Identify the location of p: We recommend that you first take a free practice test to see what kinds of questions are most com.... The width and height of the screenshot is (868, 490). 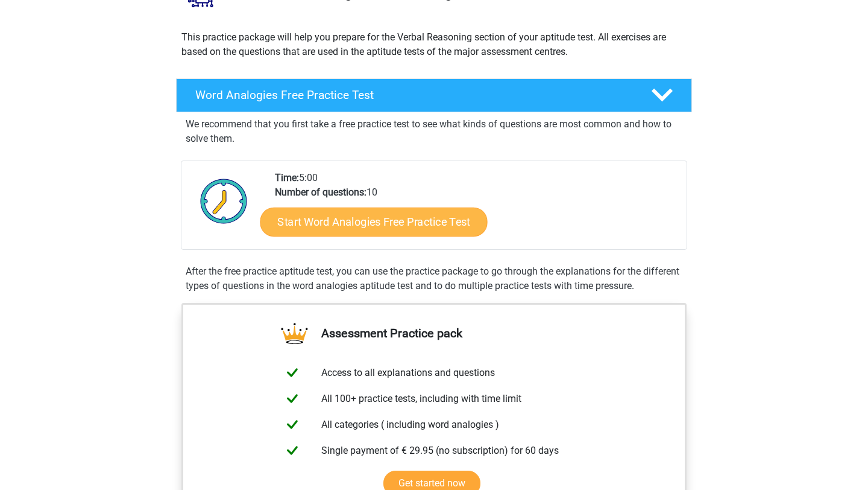
(434, 131).